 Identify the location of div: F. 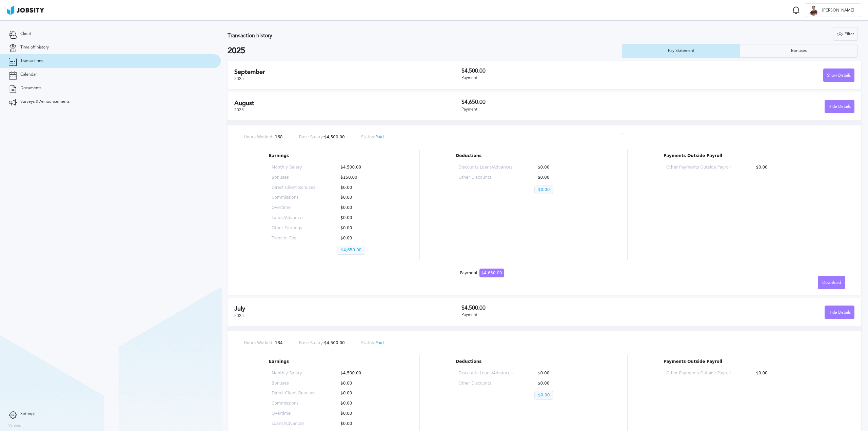
(814, 11).